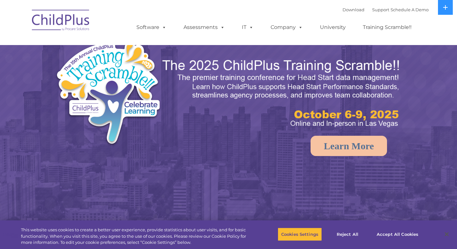 This screenshot has height=249, width=457. What do you see at coordinates (387, 27) in the screenshot?
I see `a: Training Scramble!!` at bounding box center [387, 27].